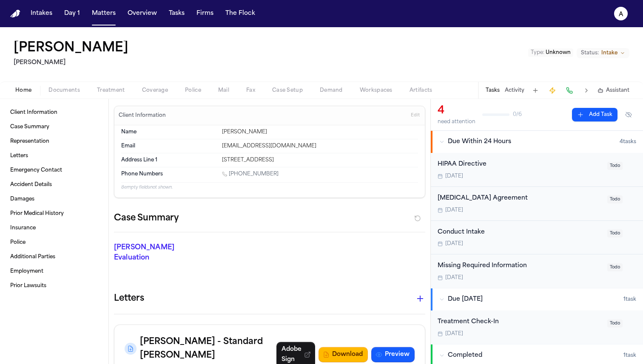  I want to click on button: Create Immediate Task, so click(552, 91).